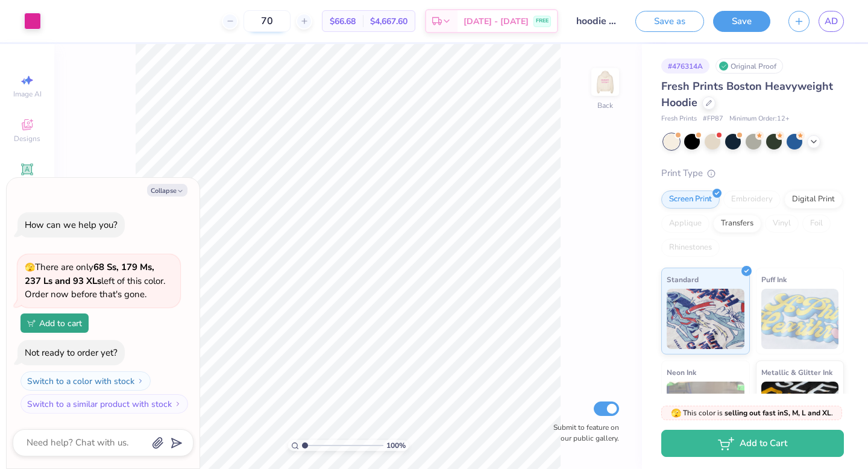 The width and height of the screenshot is (868, 469). What do you see at coordinates (753, 173) in the screenshot?
I see `div: Print Type` at bounding box center [753, 173].